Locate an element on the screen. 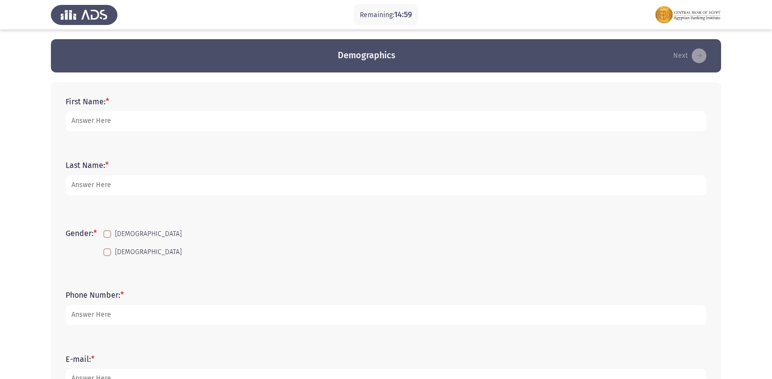  span: 14:59 is located at coordinates (403, 14).